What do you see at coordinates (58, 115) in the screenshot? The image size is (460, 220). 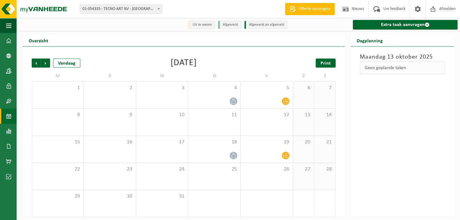 I see `span: 8` at bounding box center [58, 115].